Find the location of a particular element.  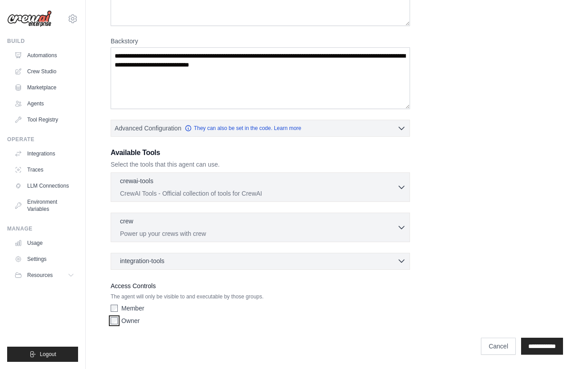

p: Power up your crews with crew is located at coordinates (258, 234).